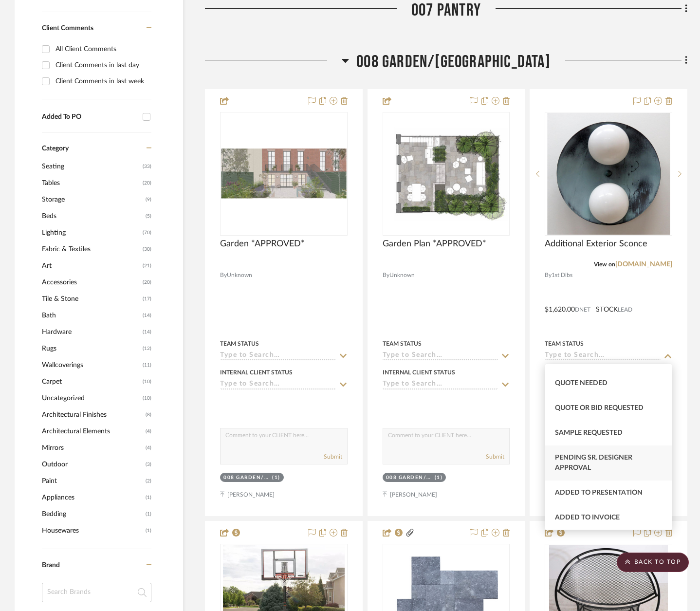  What do you see at coordinates (92, 498) in the screenshot?
I see `span: Appliances` at bounding box center [92, 498].